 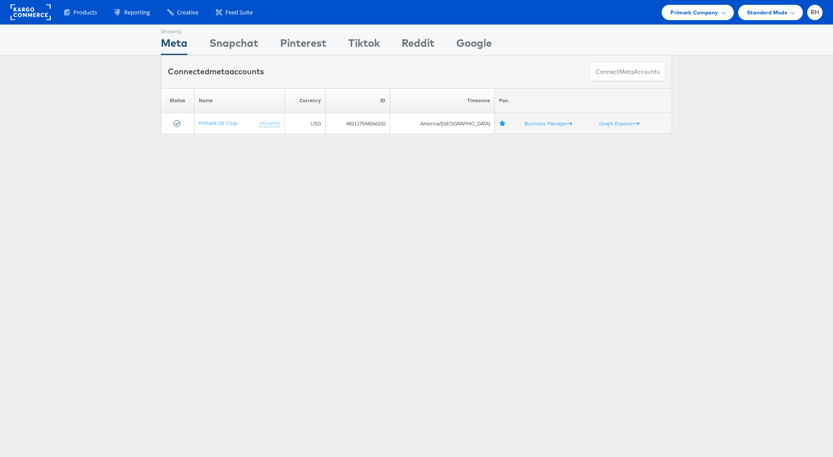 What do you see at coordinates (218, 123) in the screenshot?
I see `a: Primark US Corp` at bounding box center [218, 123].